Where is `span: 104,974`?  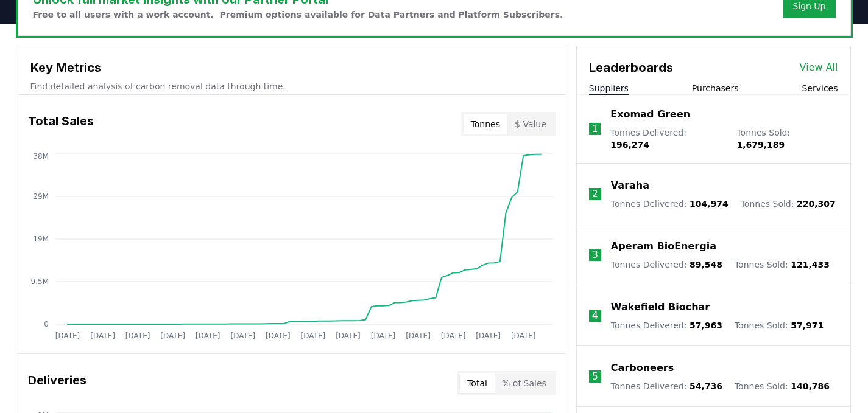
span: 104,974 is located at coordinates (709, 204).